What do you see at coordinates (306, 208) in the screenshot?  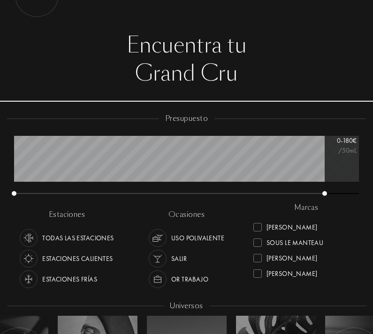 I see `div: marcas` at bounding box center [306, 208].